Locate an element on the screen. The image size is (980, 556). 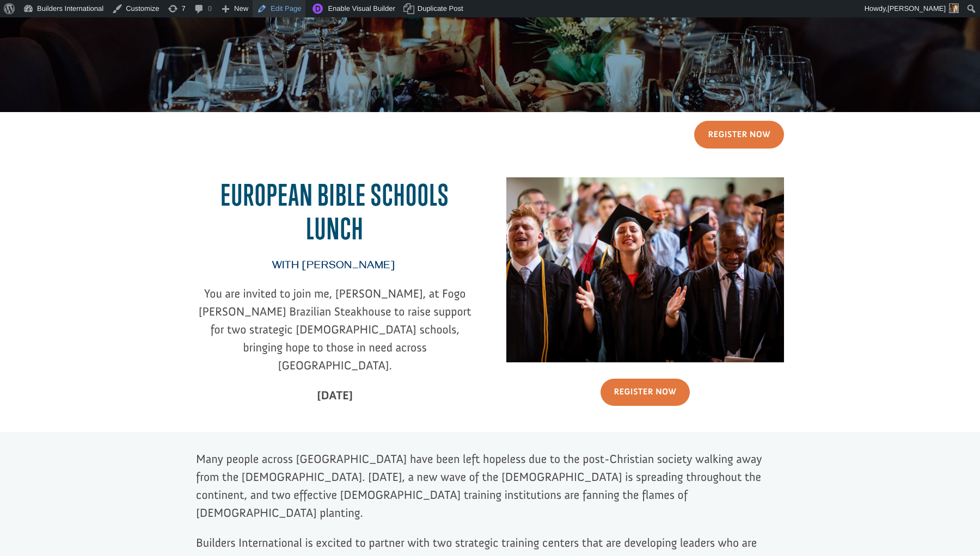
img: 66675381_10157214985269647_7470333538164801536_n is located at coordinates (645, 270).